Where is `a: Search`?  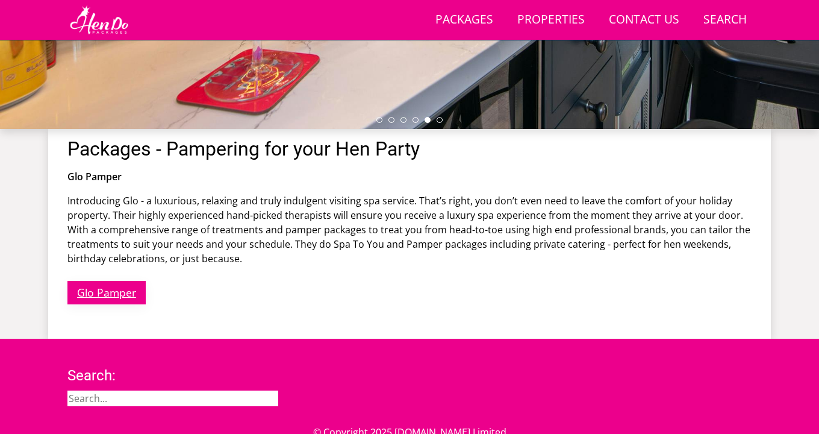
a: Search is located at coordinates (725, 20).